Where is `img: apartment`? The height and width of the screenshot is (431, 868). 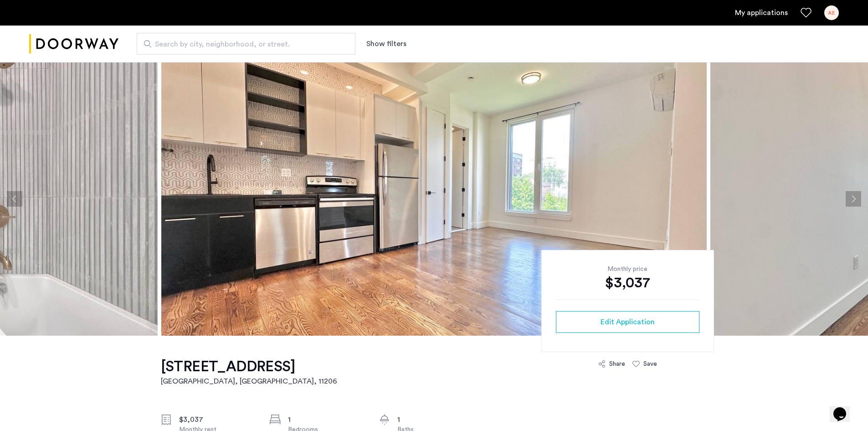 img: apartment is located at coordinates (434, 199).